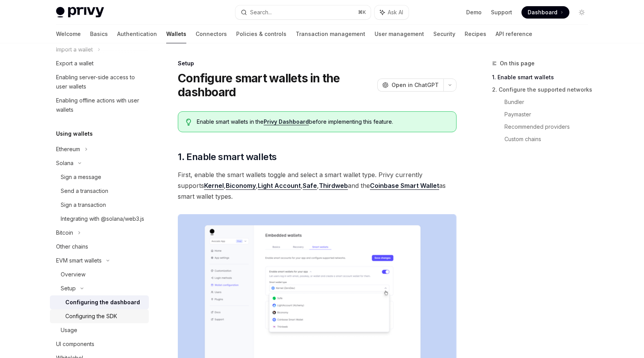  I want to click on div: Enabling server-side access to user wallets, so click(100, 82).